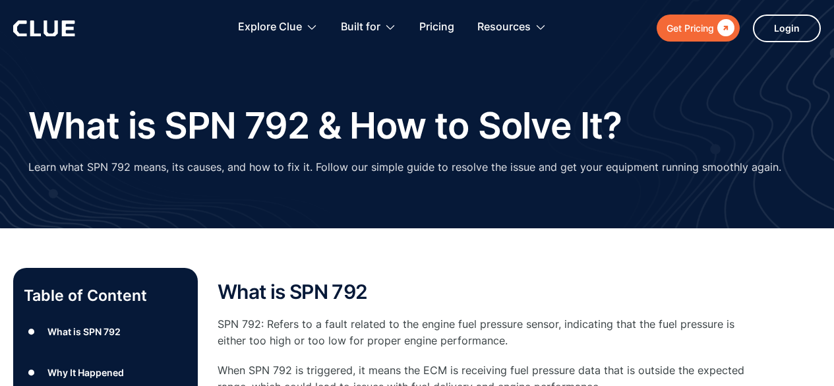 The height and width of the screenshot is (386, 834). Describe the element at coordinates (436, 27) in the screenshot. I see `a: Pricing` at that location.